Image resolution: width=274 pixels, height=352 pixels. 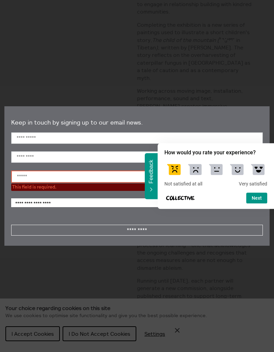 What do you see at coordinates (137, 187) in the screenshot?
I see `div: This field is required.` at bounding box center [137, 187].